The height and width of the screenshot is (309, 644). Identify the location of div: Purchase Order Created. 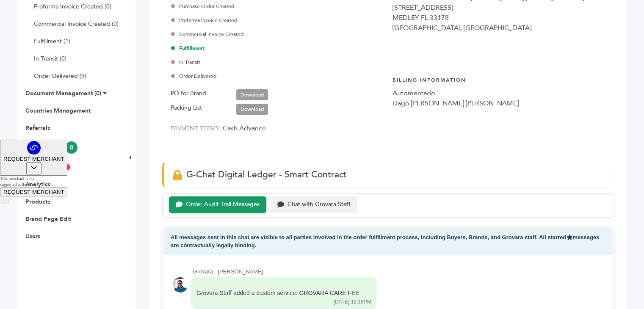
(278, 7).